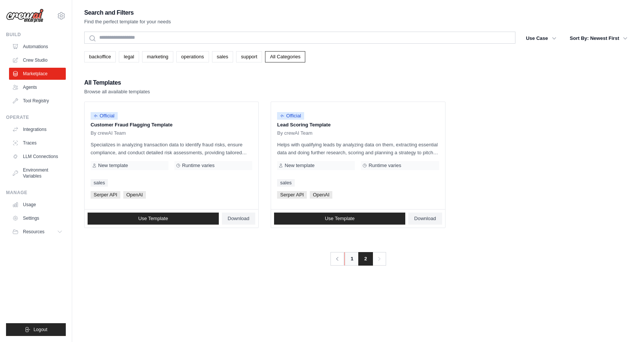 The width and height of the screenshot is (644, 342). I want to click on a: Integrations, so click(37, 130).